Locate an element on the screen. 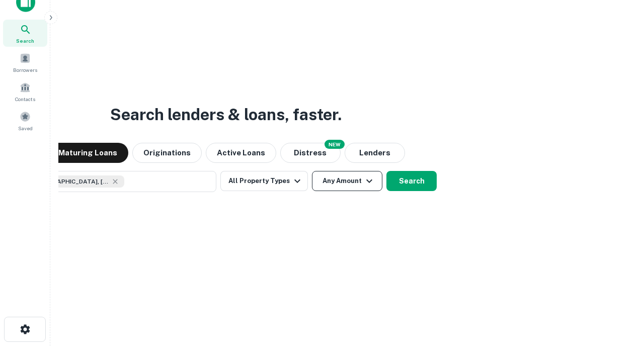 The image size is (644, 362). a: Borrowers is located at coordinates (25, 62).